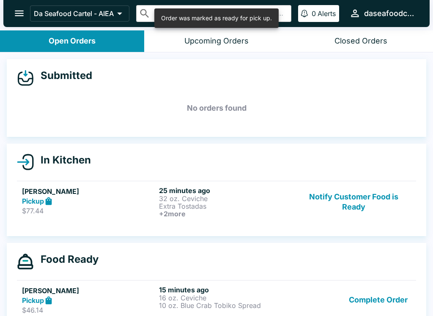 The image size is (433, 316). Describe the element at coordinates (73, 14) in the screenshot. I see `p: Da Seafood Cartel - AIEA` at that location.